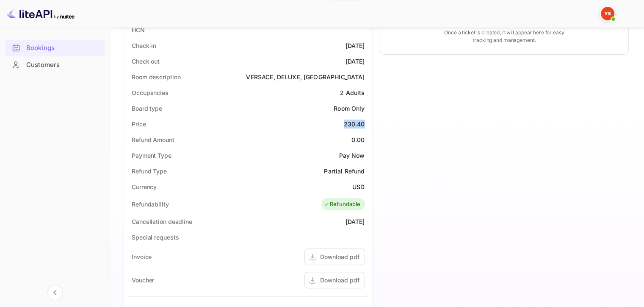 This screenshot has width=644, height=307. What do you see at coordinates (505, 36) in the screenshot?
I see `p: Once a ticket is created, it will appear here for easy tracking and management.` at bounding box center [505, 36].